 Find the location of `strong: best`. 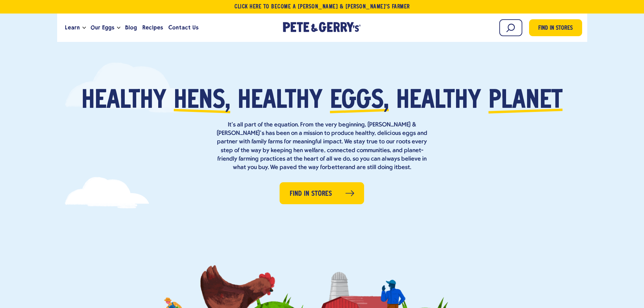

strong: best is located at coordinates (404, 167).